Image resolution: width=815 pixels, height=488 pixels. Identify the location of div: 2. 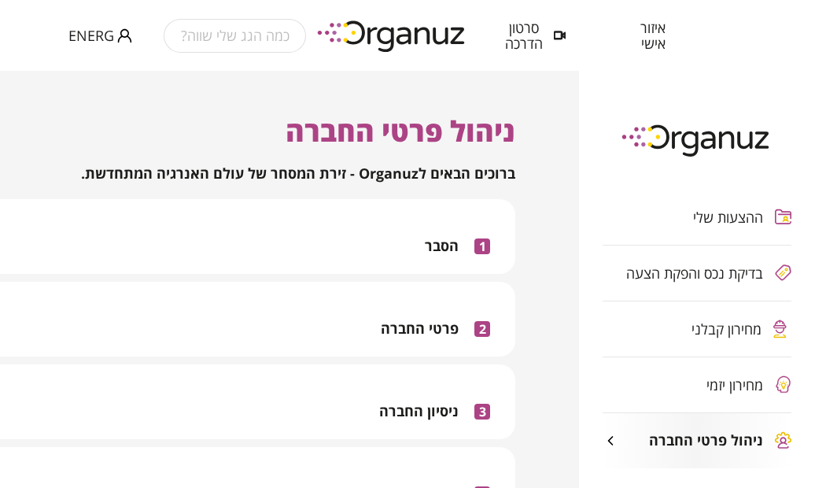
(482, 329).